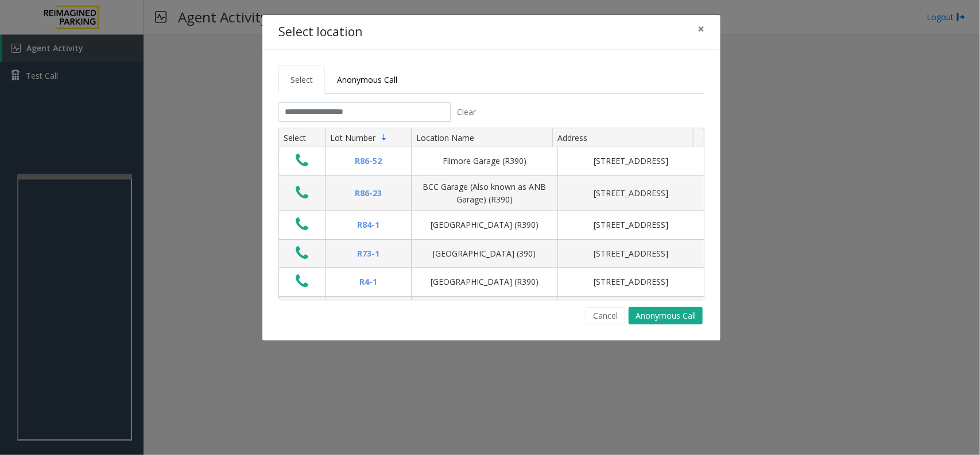 Image resolution: width=980 pixels, height=455 pixels. I want to click on th: Select, so click(302, 138).